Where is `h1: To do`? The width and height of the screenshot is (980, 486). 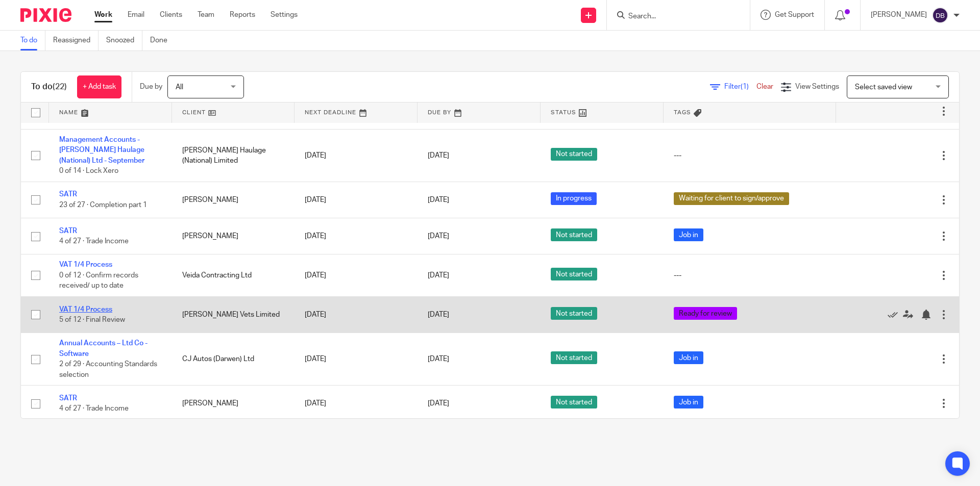
h1: To do is located at coordinates (49, 86).